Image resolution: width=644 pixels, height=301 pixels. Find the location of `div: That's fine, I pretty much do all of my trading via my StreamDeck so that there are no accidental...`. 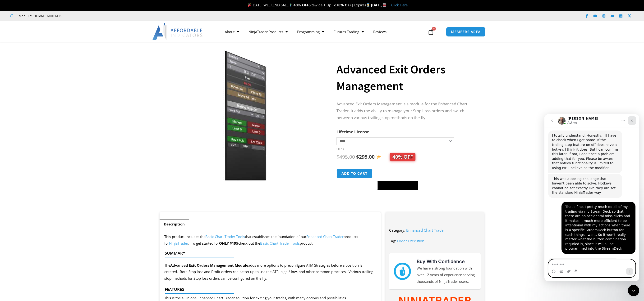

div: That's fine, I pretty much do all of my trading via my StreamDeck so that there are no accidental... is located at coordinates (54, 113).